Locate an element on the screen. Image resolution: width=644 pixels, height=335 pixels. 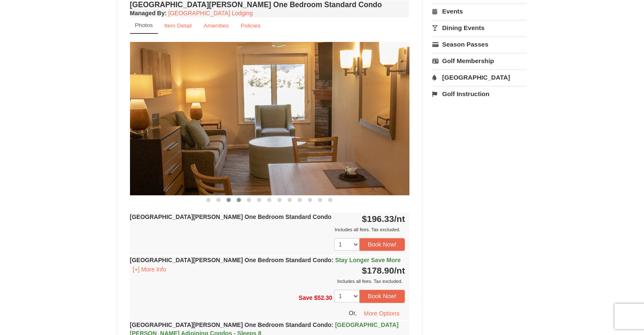
button: [+] More Info is located at coordinates (150, 270).